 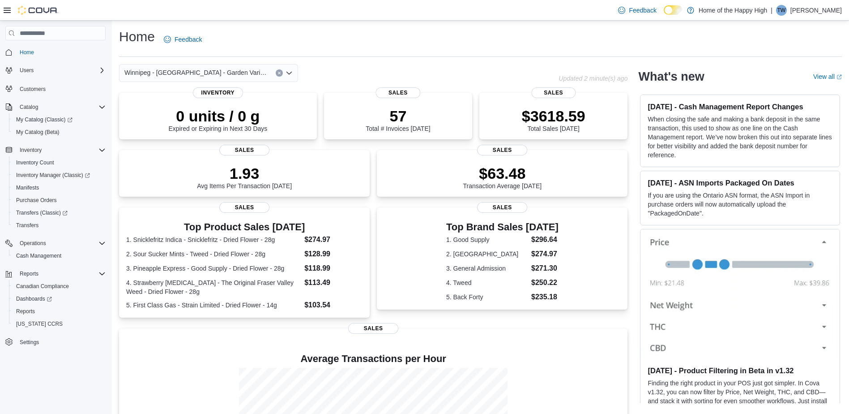 I want to click on svg: External link, so click(x=839, y=77).